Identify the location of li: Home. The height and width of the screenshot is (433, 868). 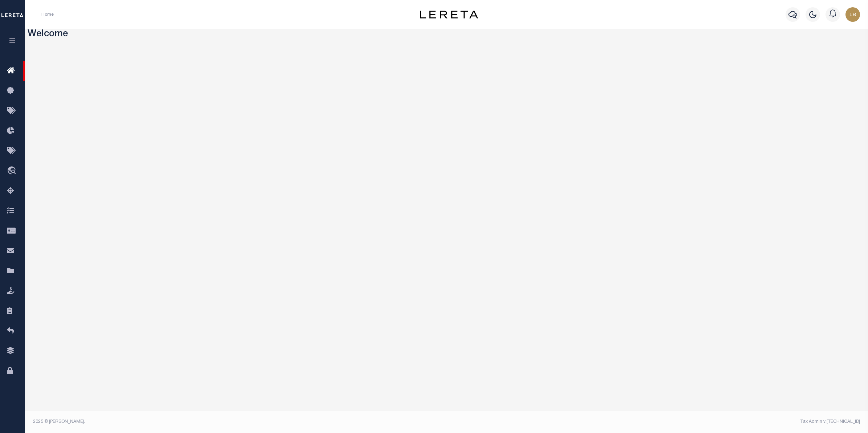
(48, 14).